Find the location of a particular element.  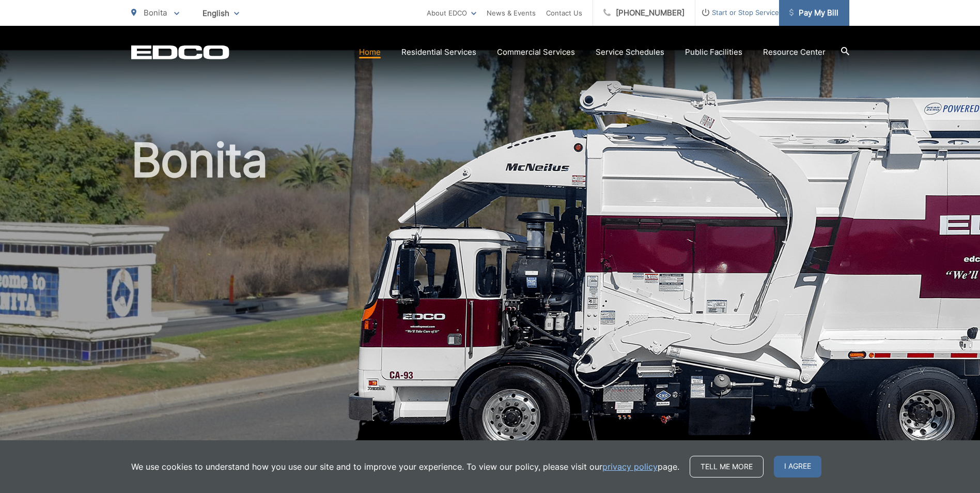

a: News & Events is located at coordinates (511, 13).